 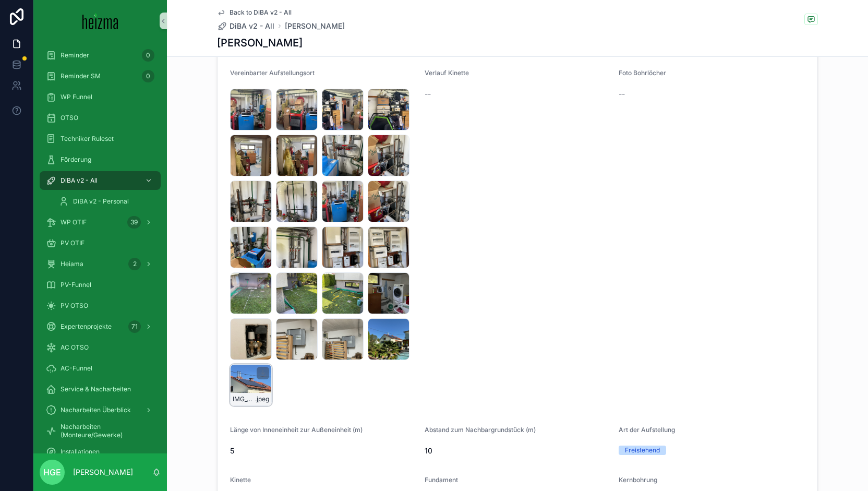 What do you see at coordinates (95, 389) in the screenshot?
I see `span: Service & Nacharbeiten` at bounding box center [95, 389].